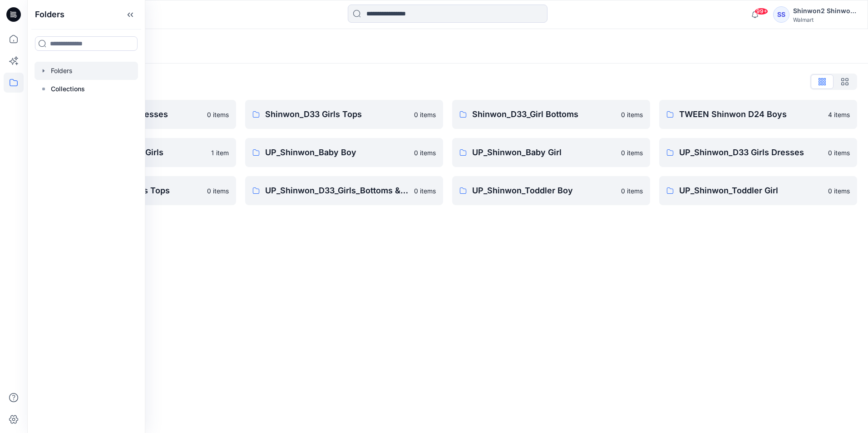  What do you see at coordinates (761, 12) in the screenshot?
I see `span: 99+` at bounding box center [761, 12].